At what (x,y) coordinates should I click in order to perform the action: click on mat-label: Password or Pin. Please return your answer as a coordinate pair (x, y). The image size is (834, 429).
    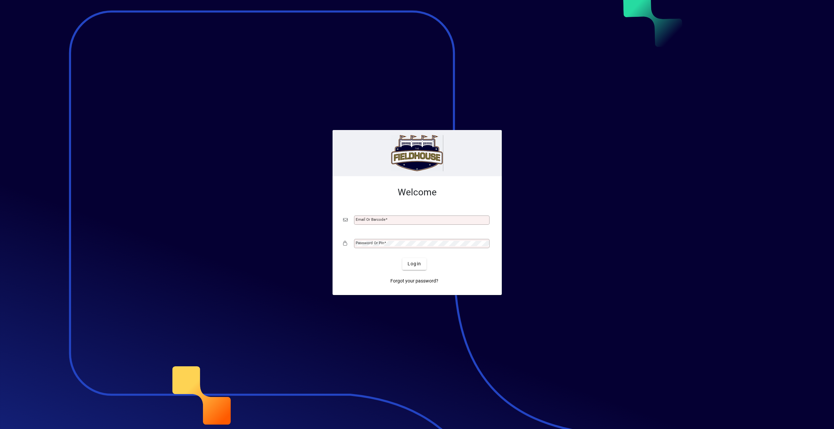
    Looking at the image, I should click on (370, 243).